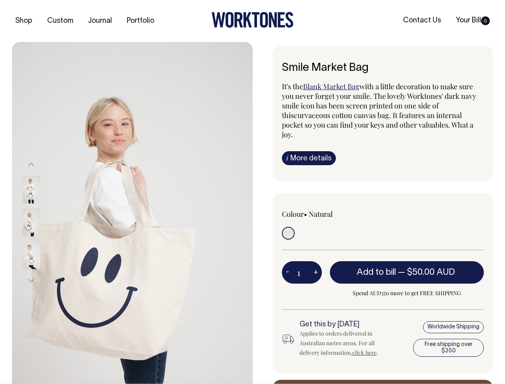 The image size is (505, 384). I want to click on label: Natural, so click(320, 214).